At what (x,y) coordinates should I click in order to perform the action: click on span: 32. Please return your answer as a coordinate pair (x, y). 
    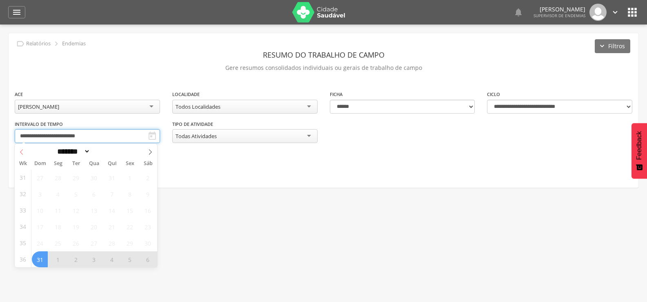
    Looking at the image, I should click on (23, 193).